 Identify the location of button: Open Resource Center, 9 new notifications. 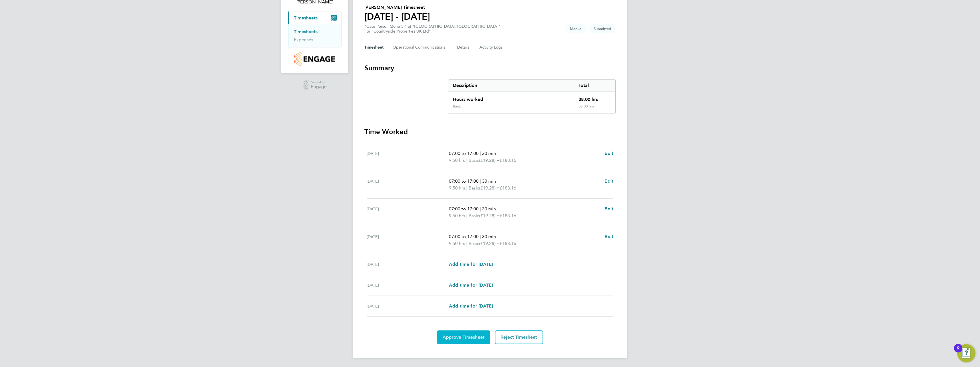
(966, 353).